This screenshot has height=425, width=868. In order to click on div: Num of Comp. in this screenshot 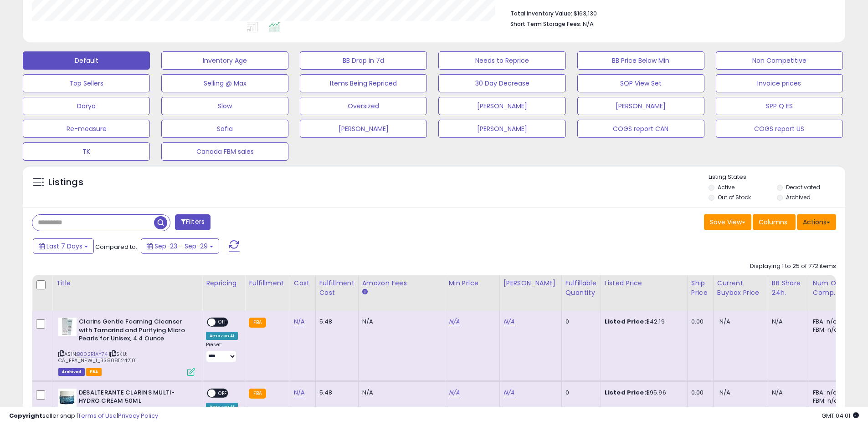, I will do `click(829, 288)`.